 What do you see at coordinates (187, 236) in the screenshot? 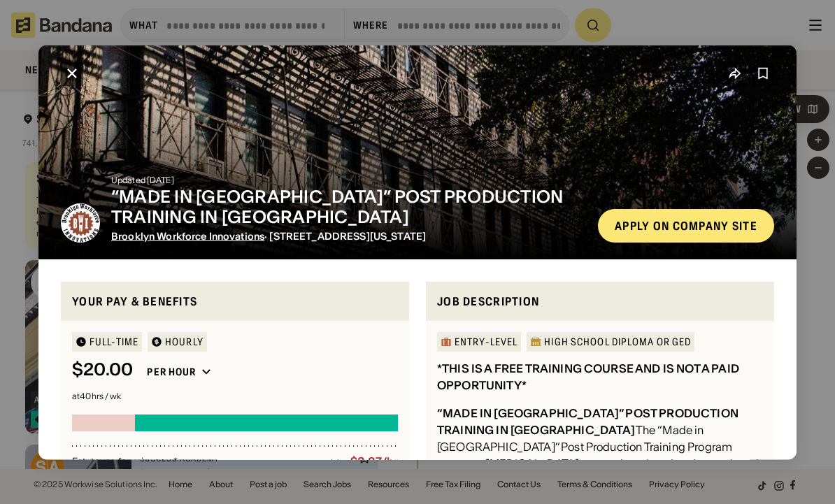
I see `span: Brooklyn Workforce Innovations` at bounding box center [187, 236].